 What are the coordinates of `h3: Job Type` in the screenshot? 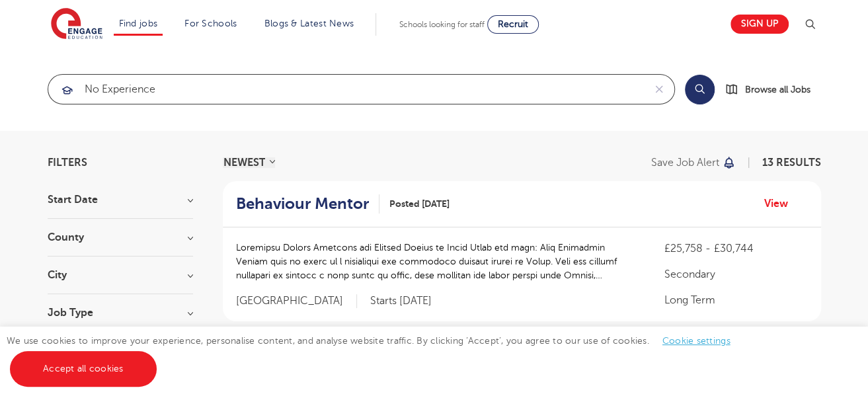 It's located at (121, 313).